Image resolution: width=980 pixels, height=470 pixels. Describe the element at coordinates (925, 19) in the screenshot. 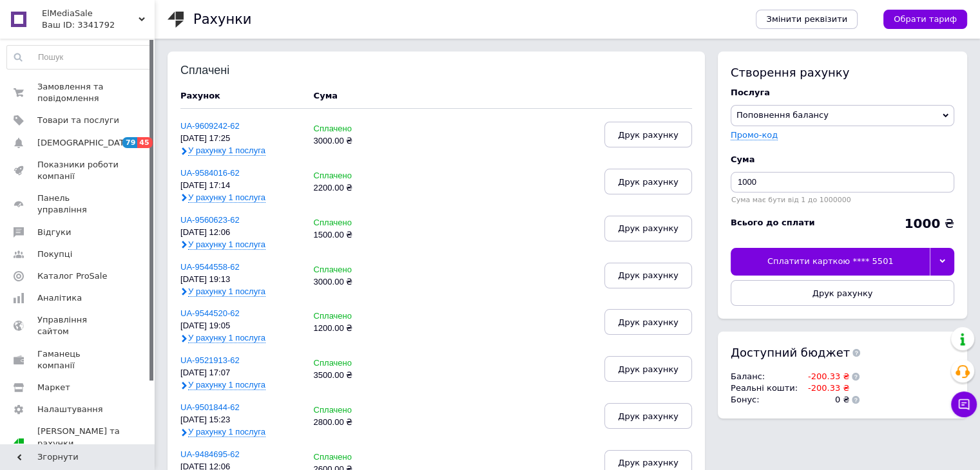

I see `a: Обрати тариф` at that location.